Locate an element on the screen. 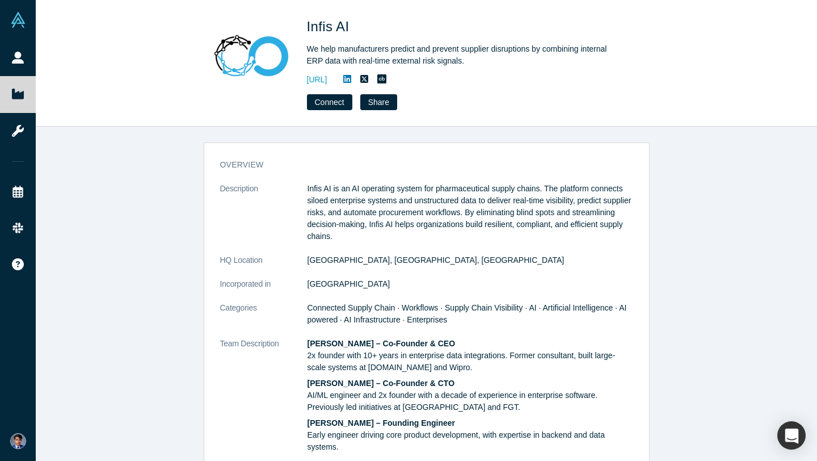 The width and height of the screenshot is (817, 461). dt: Incorporated in is located at coordinates (264, 290).